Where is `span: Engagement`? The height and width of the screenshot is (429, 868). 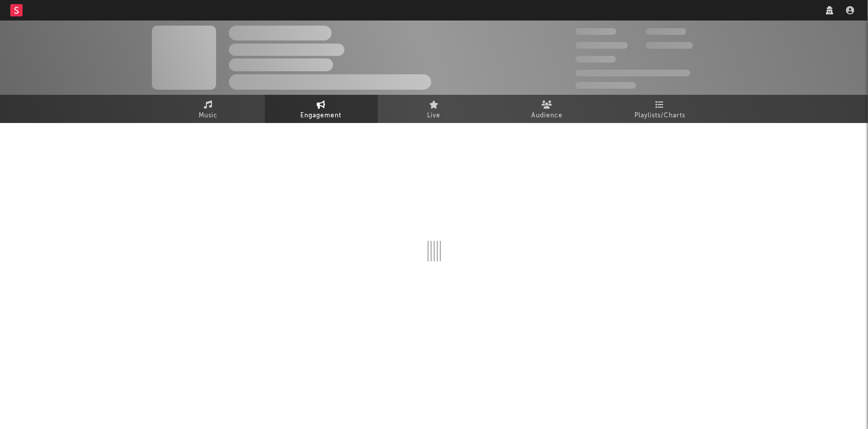
span: Engagement is located at coordinates (321, 116).